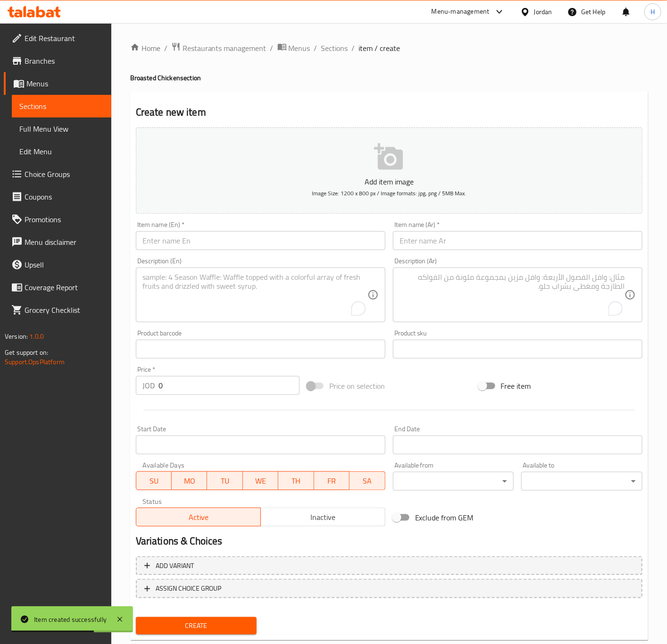 The width and height of the screenshot is (667, 644). What do you see at coordinates (389, 588) in the screenshot?
I see `button: ASSIGN CHOICE GROUP` at bounding box center [389, 588].